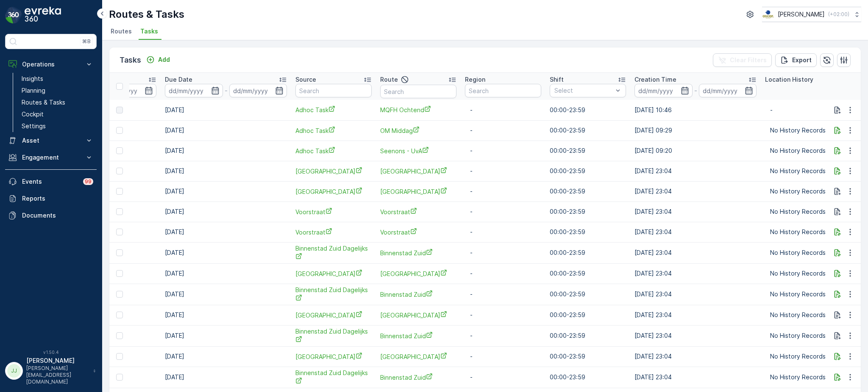 This screenshot has height=392, width=868. I want to click on button: Asset, so click(51, 140).